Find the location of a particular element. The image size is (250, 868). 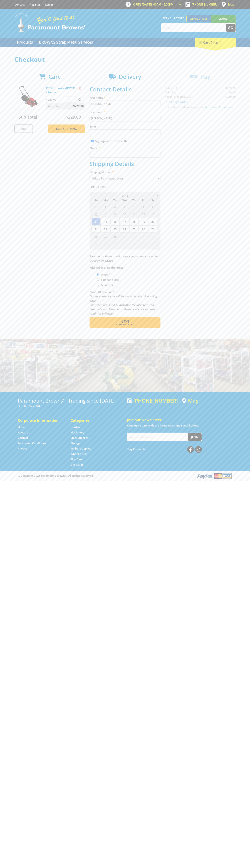

span: 3 is located at coordinates (124, 206).